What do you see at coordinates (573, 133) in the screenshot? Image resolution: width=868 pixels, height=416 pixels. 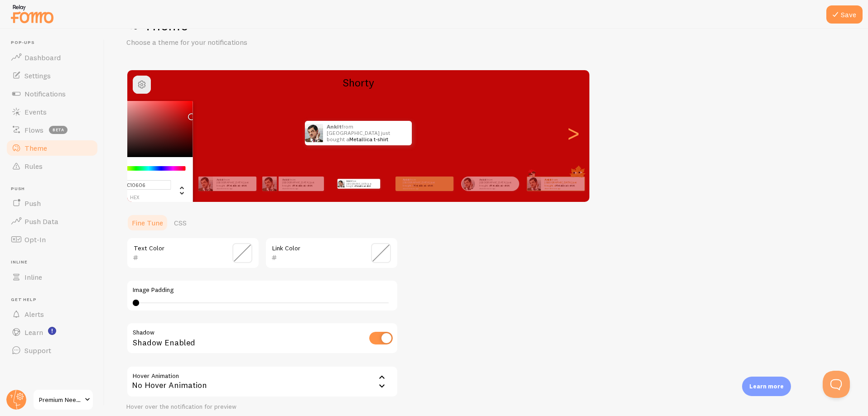 I see `div: Next slide` at bounding box center [573, 133].